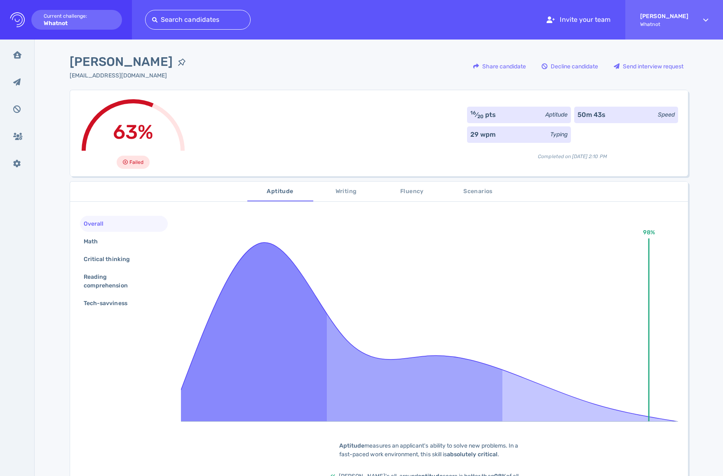  What do you see at coordinates (429, 450) in the screenshot?
I see `div: measures an applicant's ability to solve new problems. In a fast-paced work environment, this ski...` at bounding box center [429, 450].